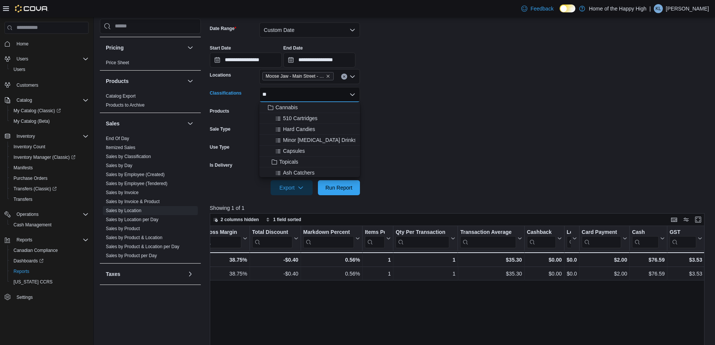 This screenshot has width=715, height=345. What do you see at coordinates (132, 220) in the screenshot?
I see `span: Sales by Location per Day` at bounding box center [132, 220].